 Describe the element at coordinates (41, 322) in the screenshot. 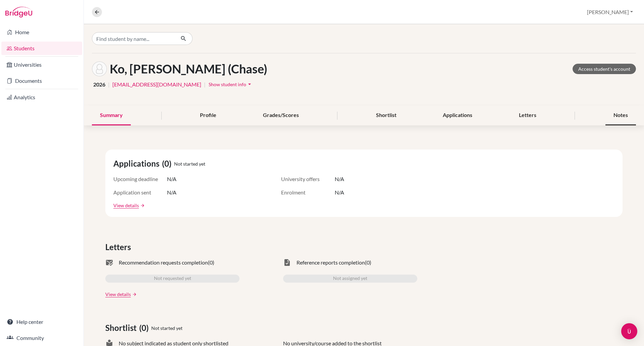

I see `a: Help center` at that location.